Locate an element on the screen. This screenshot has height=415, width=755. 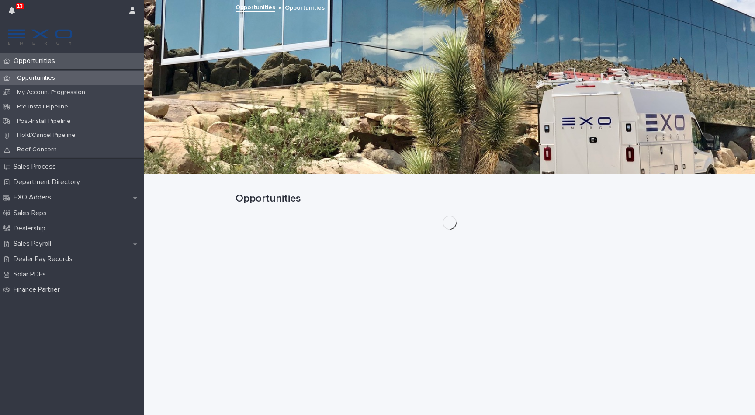
div: 13 is located at coordinates (14, 13).